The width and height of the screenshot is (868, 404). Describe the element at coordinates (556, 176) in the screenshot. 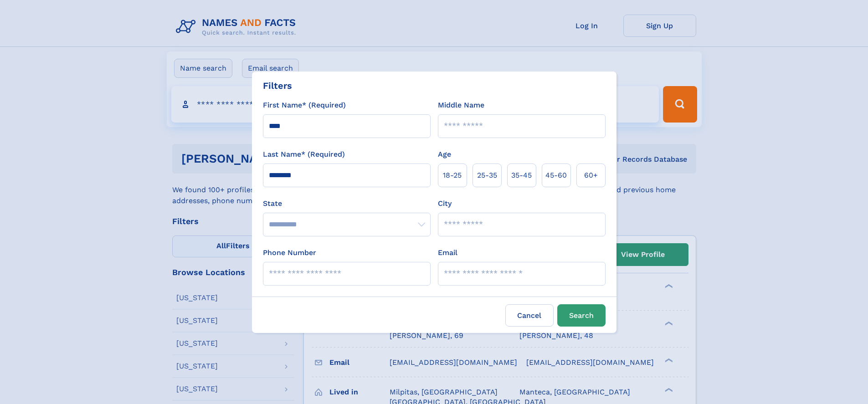

I see `span: 45‑60` at that location.